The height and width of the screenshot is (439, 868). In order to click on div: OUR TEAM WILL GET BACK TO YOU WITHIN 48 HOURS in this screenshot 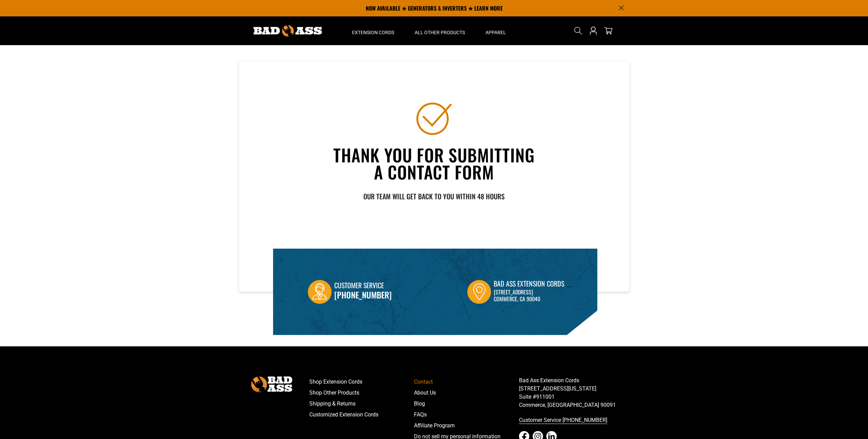, I will do `click(434, 196)`.